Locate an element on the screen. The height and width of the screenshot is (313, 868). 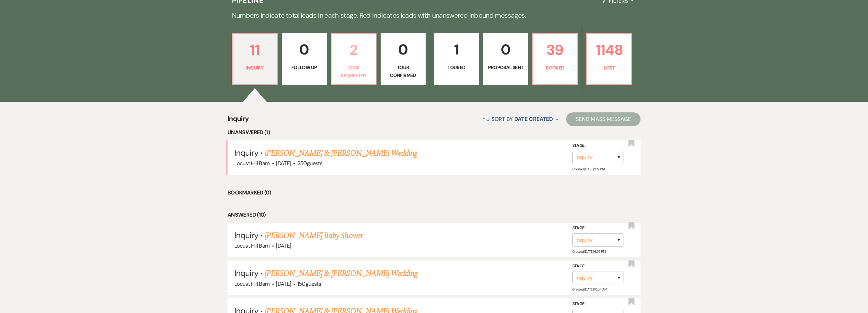
p: 11 is located at coordinates (254, 50).